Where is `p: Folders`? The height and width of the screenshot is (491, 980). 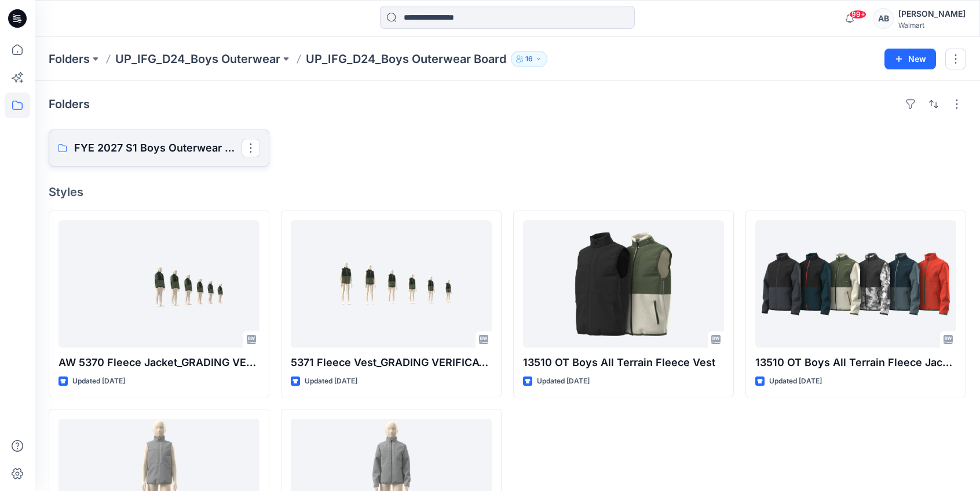
p: Folders is located at coordinates (69, 59).